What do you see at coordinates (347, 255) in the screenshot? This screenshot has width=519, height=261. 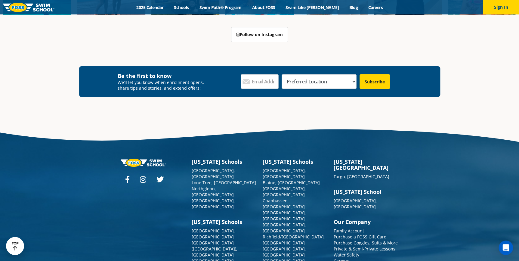 I see `a: Water Safety` at bounding box center [347, 255].